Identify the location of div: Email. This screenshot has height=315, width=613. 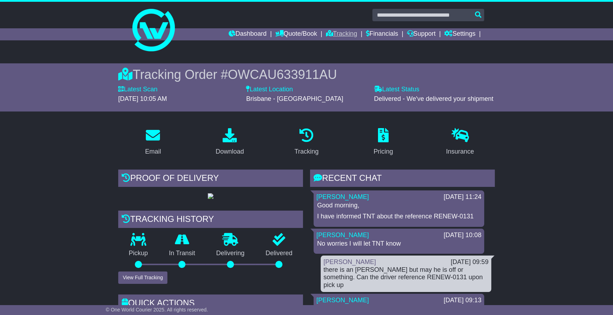
(153, 152).